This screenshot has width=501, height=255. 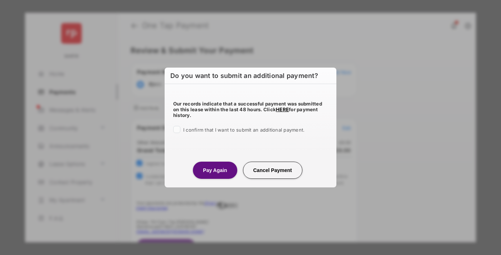 I want to click on button: Pay Again, so click(x=215, y=170).